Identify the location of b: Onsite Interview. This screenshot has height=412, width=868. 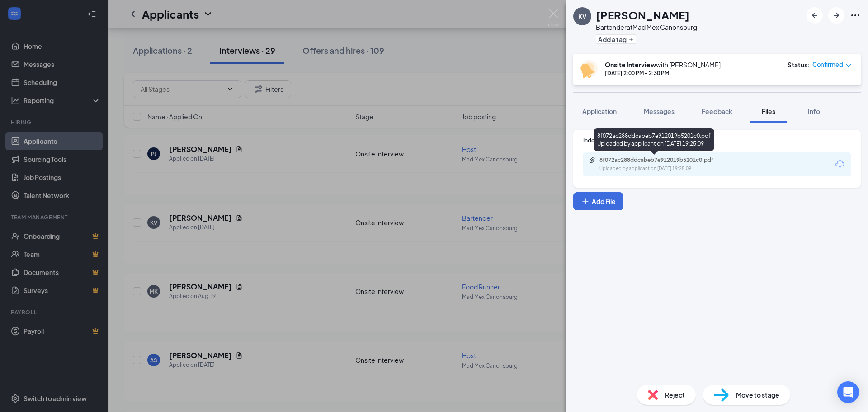
(630, 65).